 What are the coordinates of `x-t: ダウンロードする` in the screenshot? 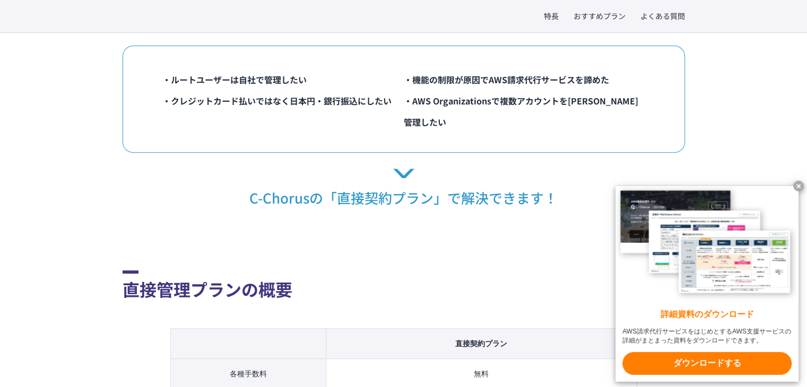 It's located at (706, 363).